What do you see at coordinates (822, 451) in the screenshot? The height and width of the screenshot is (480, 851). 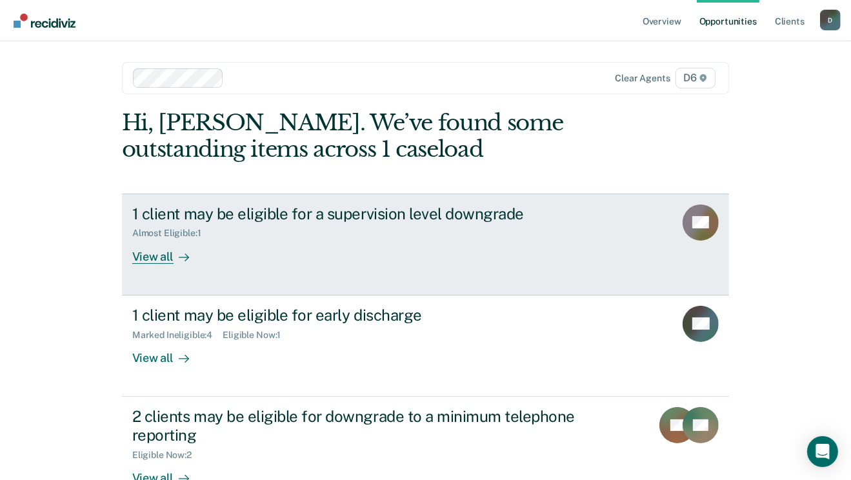 I see `div: Open Intercom Messenger` at bounding box center [822, 451].